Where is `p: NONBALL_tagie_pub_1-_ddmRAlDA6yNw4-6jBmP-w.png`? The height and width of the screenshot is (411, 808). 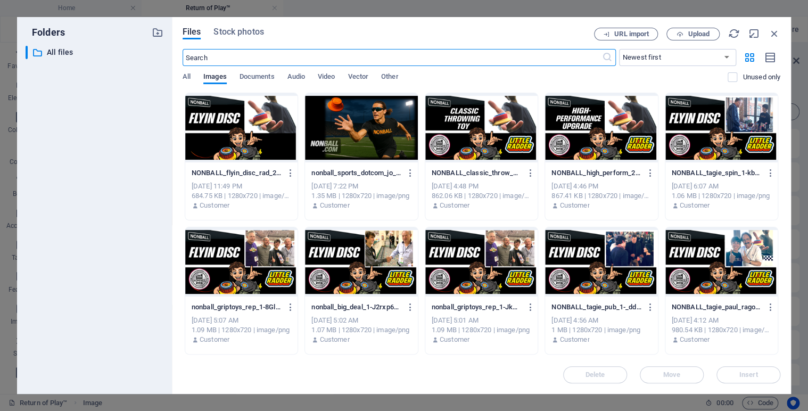 p: NONBALL_tagie_pub_1-_ddmRAlDA6yNw4-6jBmP-w.png is located at coordinates (596, 307).